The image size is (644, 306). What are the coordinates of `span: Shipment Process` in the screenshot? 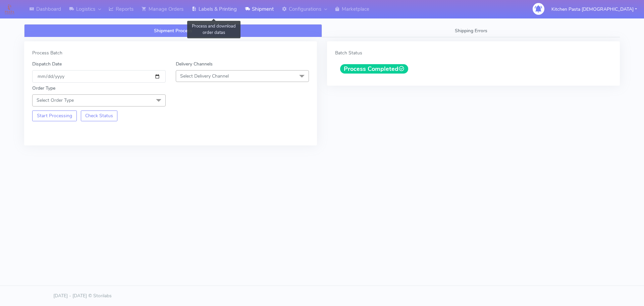 It's located at (173, 30).